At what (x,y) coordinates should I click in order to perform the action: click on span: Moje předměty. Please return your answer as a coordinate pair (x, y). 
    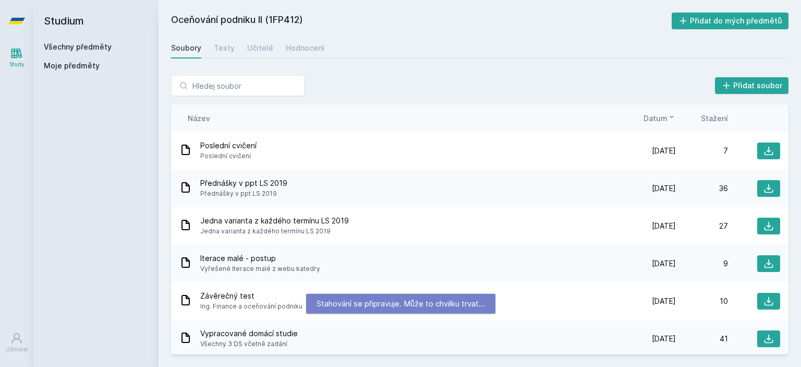
    Looking at the image, I should click on (71, 66).